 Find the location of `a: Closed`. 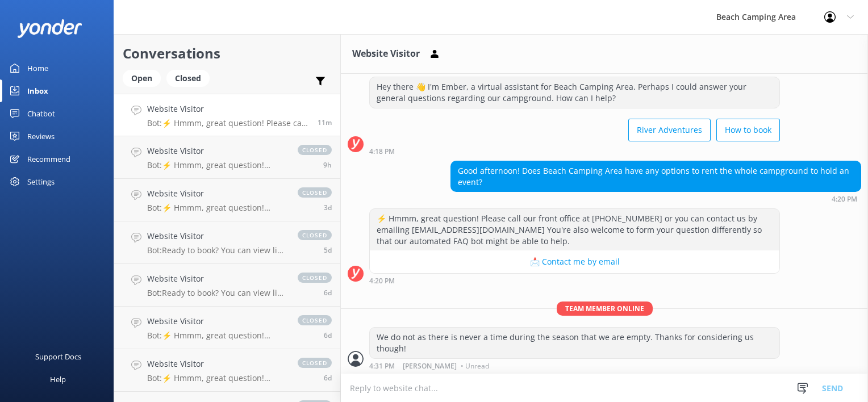

a: Closed is located at coordinates (191, 78).